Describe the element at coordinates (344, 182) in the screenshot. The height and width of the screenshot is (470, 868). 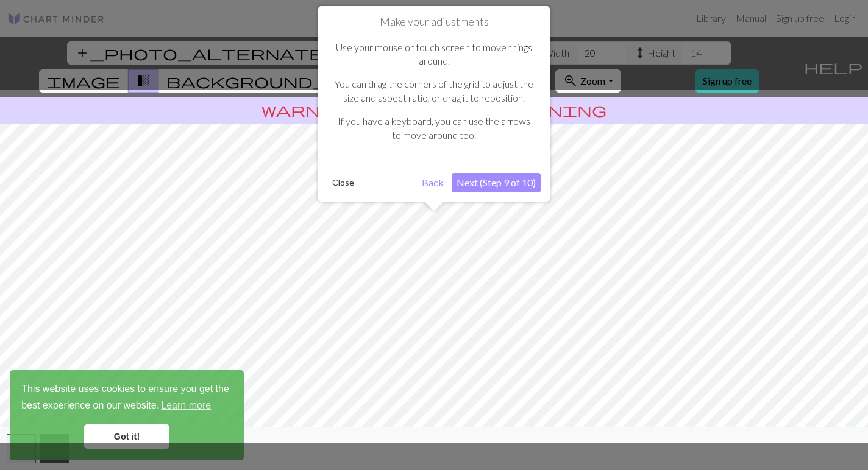
I see `button: Close` at that location.